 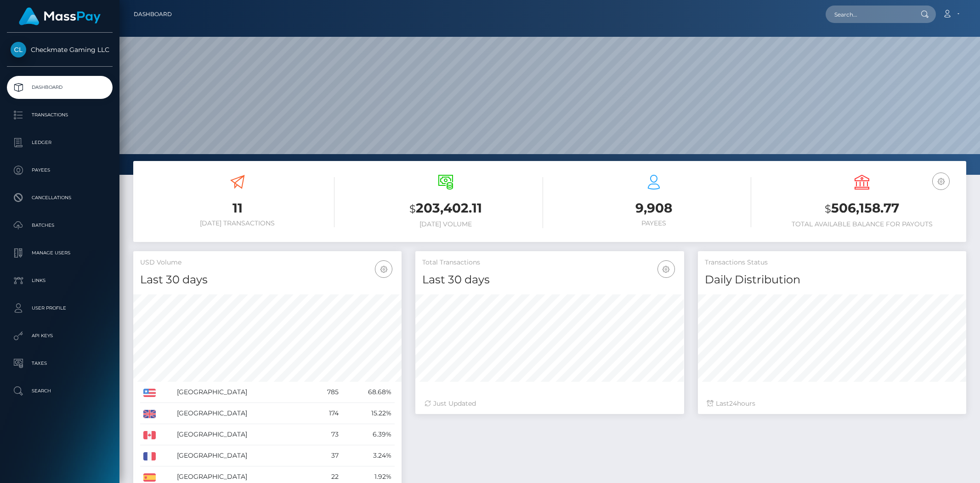 I want to click on p: Taxes, so click(x=60, y=363).